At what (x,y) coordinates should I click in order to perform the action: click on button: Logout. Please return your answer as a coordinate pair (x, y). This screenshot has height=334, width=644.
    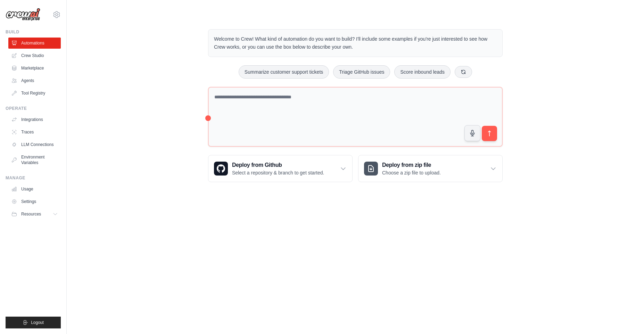
    Looking at the image, I should click on (33, 323).